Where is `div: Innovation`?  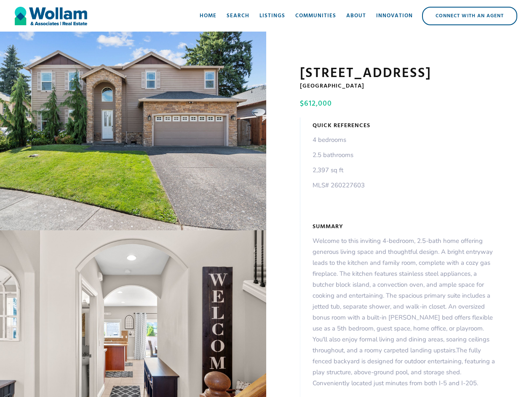
div: Innovation is located at coordinates (395, 16).